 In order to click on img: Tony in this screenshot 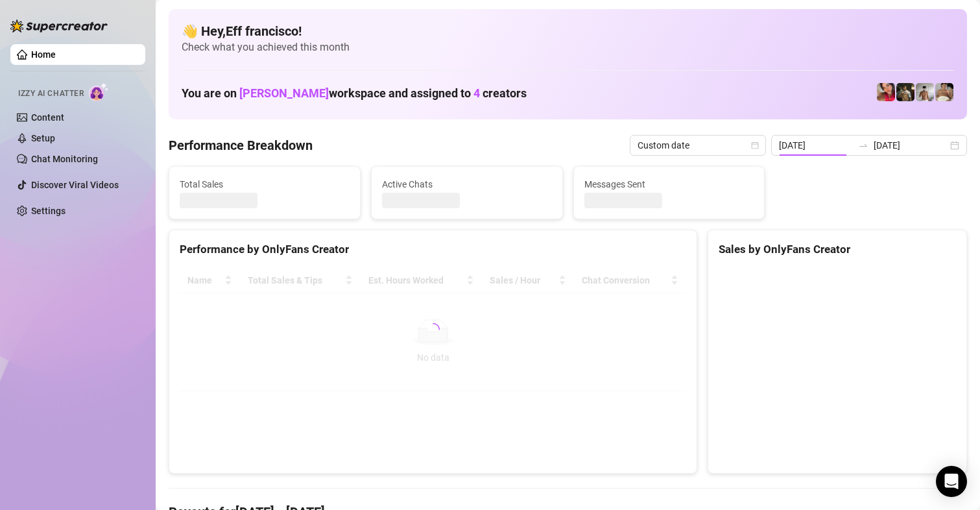, I will do `click(906, 92)`.